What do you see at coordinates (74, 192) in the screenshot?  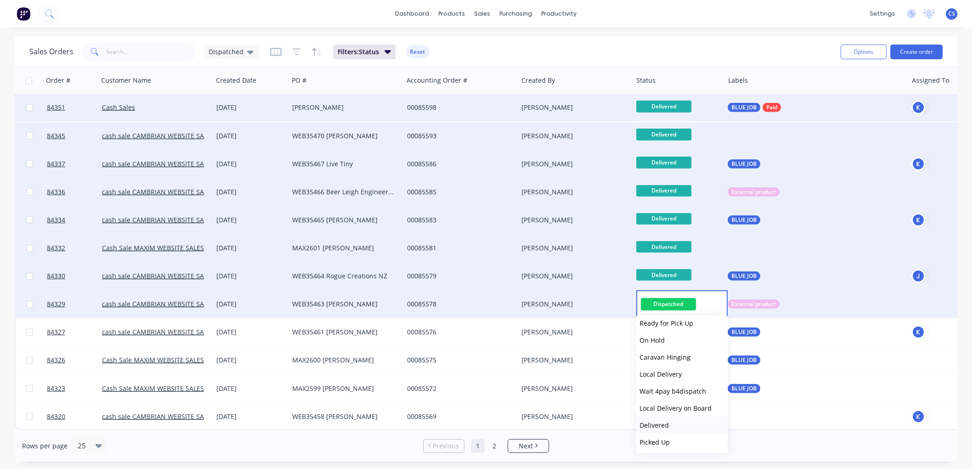 I see `a: 84336` at bounding box center [74, 192].